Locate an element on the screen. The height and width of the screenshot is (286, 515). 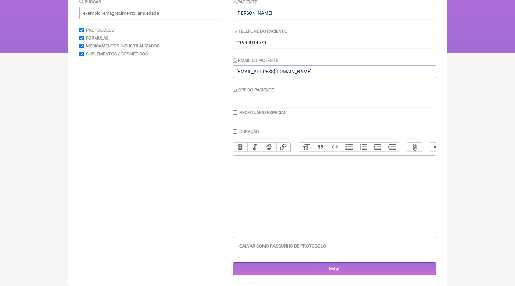
label: Duração is located at coordinates (249, 131).